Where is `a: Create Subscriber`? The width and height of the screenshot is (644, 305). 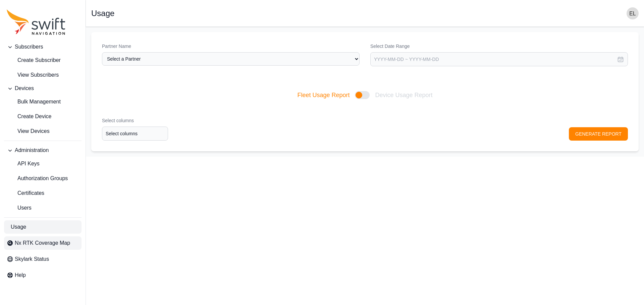
a: Create Subscriber is located at coordinates (43, 60).